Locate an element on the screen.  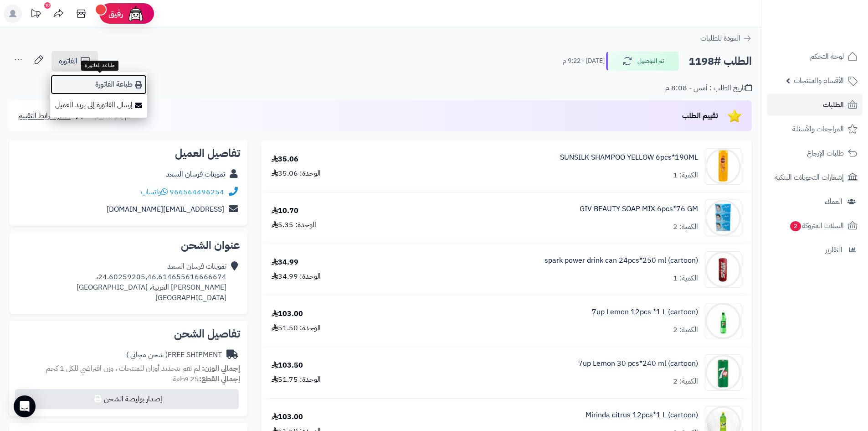
span: 2 is located at coordinates (796, 226).